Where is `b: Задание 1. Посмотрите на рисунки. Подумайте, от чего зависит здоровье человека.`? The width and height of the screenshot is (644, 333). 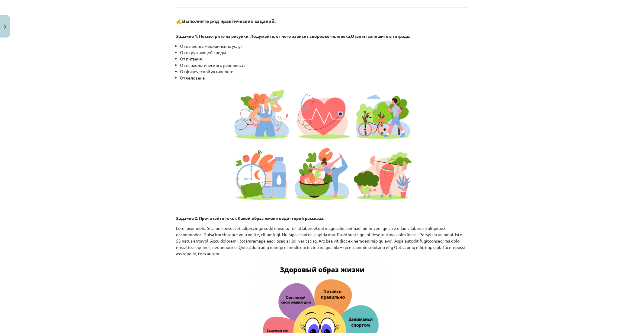
b: Задание 1. Посмотрите на рисунки. Подумайте, от чего зависит здоровье человека. is located at coordinates (264, 36).